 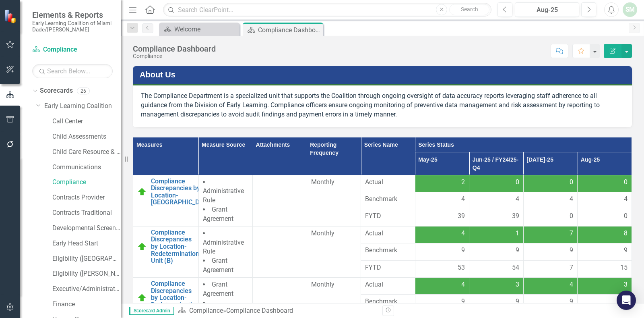 What do you see at coordinates (175, 247) in the screenshot?
I see `a: Compliance Discrepancies by Location- Redetermination Unit (B)` at bounding box center [175, 247].